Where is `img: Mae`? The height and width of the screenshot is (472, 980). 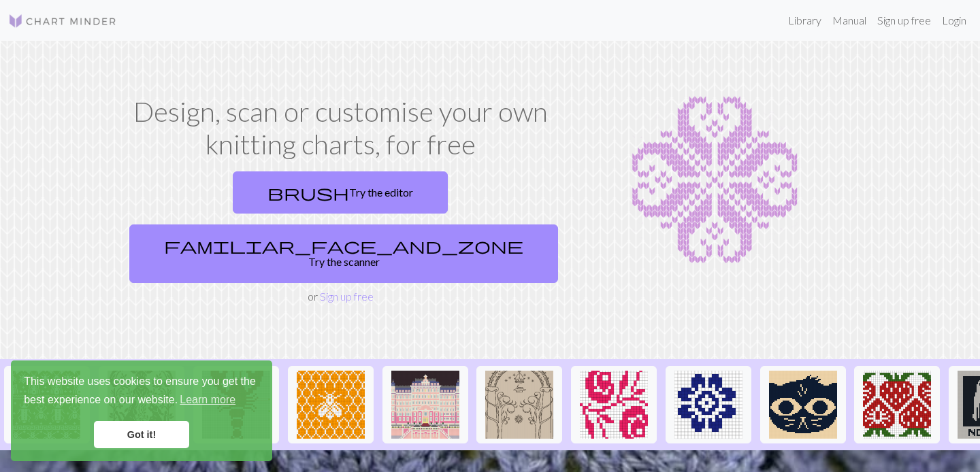
img: Mae is located at coordinates (803, 405).